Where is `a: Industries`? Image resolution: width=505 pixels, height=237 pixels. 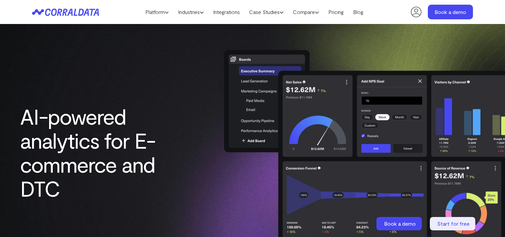
a: Industries is located at coordinates (191, 12).